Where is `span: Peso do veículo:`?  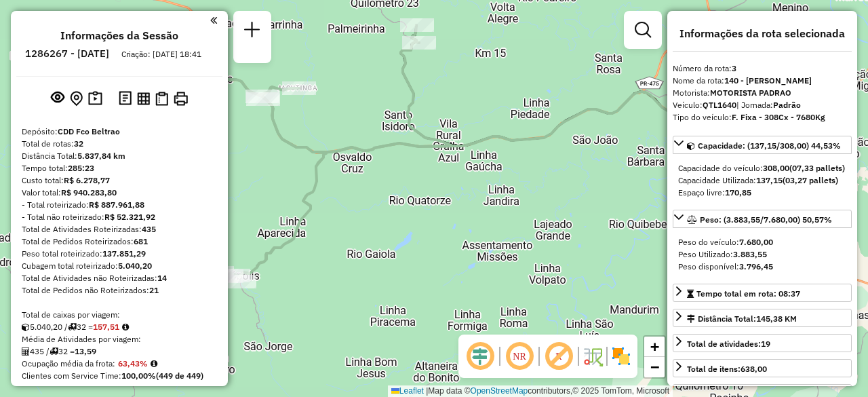 span: Peso do veículo: is located at coordinates (726, 241).